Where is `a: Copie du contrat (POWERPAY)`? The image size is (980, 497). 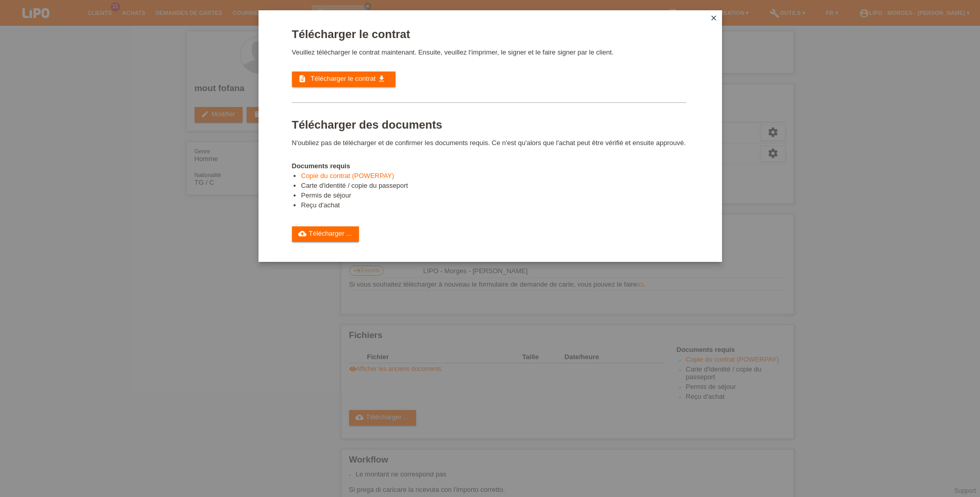 a: Copie du contrat (POWERPAY) is located at coordinates (348, 176).